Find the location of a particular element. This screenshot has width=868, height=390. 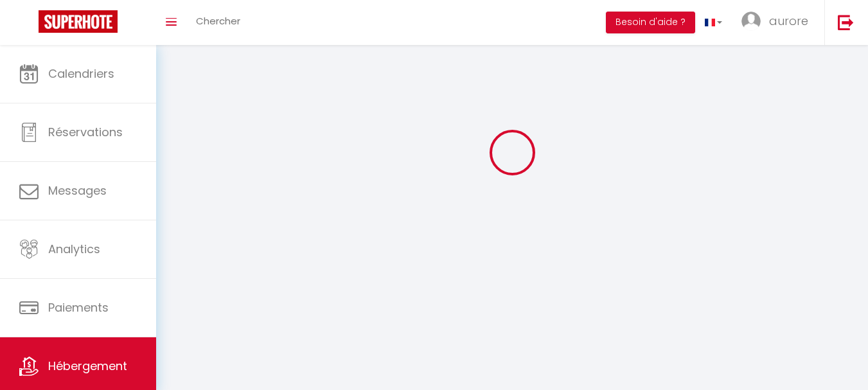

button: Ouvrir le widget de chat LiveChat is located at coordinates (30, 24).